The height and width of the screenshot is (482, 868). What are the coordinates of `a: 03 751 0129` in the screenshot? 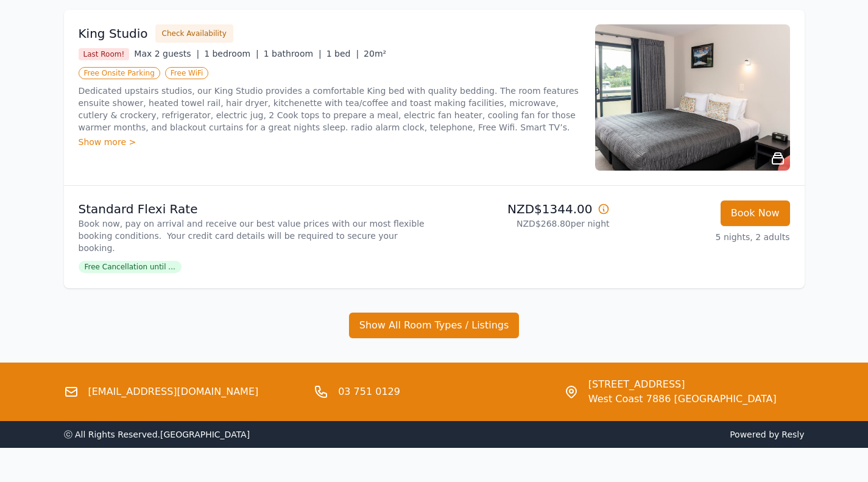 It's located at (369, 392).